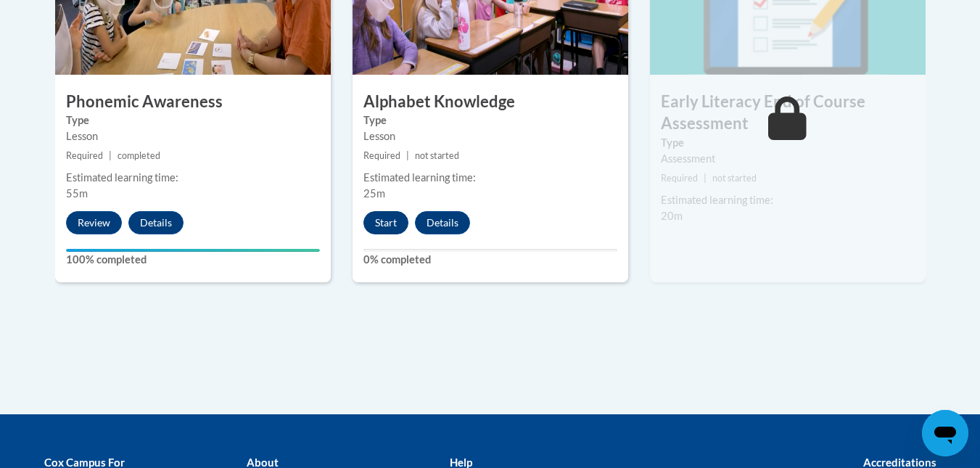 Image resolution: width=980 pixels, height=468 pixels. What do you see at coordinates (374, 193) in the screenshot?
I see `span: 25m` at bounding box center [374, 193].